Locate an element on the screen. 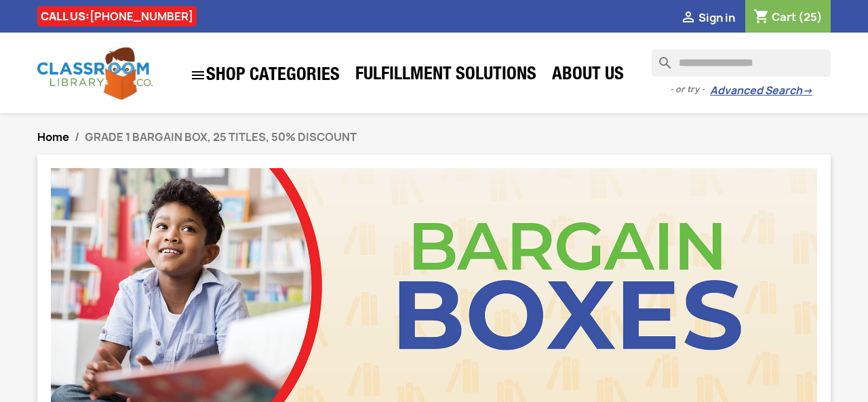 This screenshot has height=402, width=868. a: Fulfillment Solutions is located at coordinates (445, 76).